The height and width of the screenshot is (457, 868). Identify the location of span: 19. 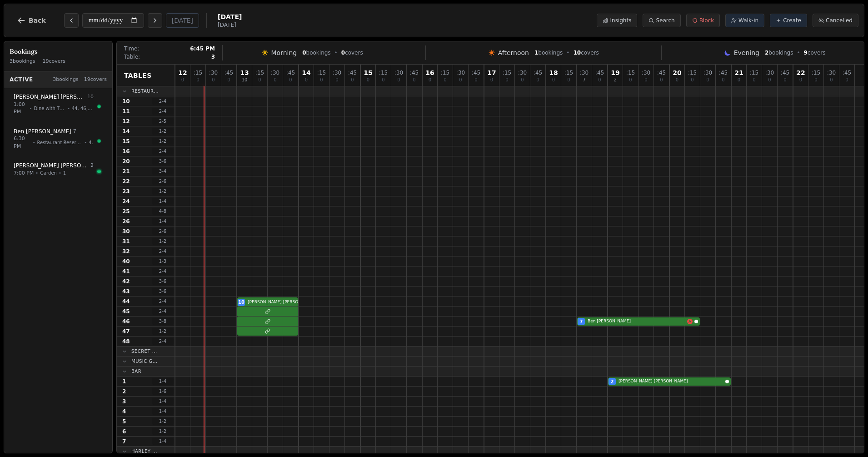
(615, 73).